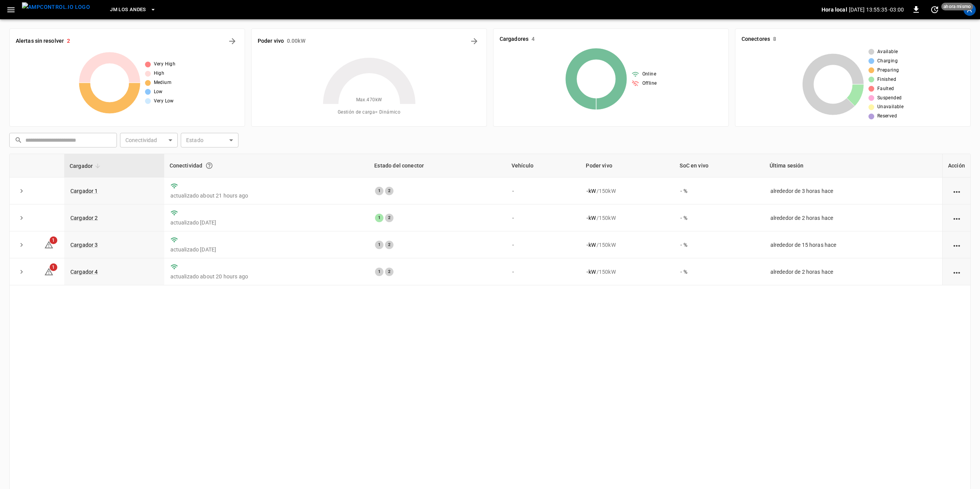  I want to click on span: Medium, so click(163, 82).